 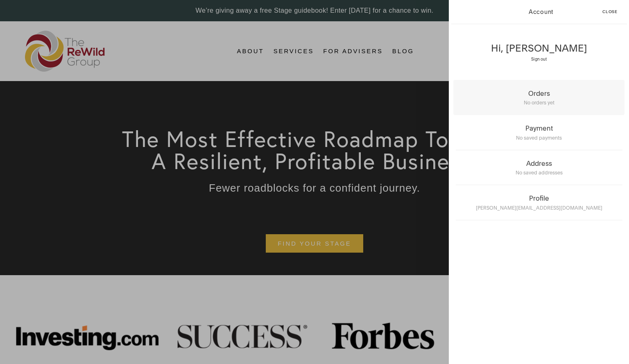 What do you see at coordinates (539, 59) in the screenshot?
I see `span: Sign out` at bounding box center [539, 59].